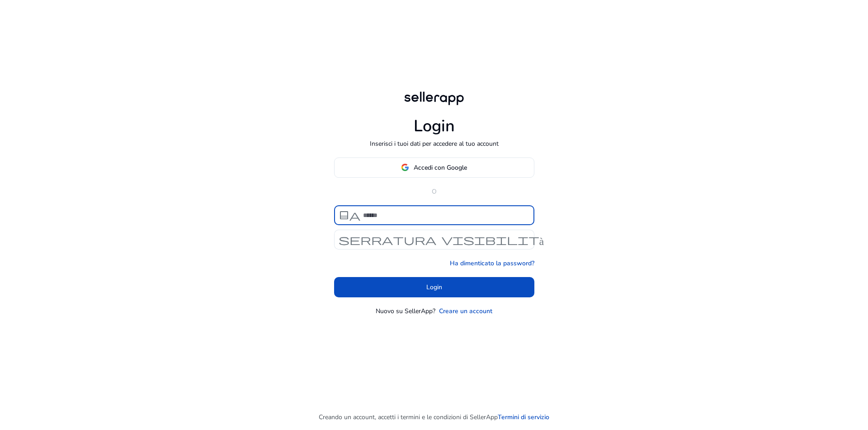 The image size is (868, 430). I want to click on font: Creando un account, accetti i termini e le condizioni di SellerApp, so click(408, 417).